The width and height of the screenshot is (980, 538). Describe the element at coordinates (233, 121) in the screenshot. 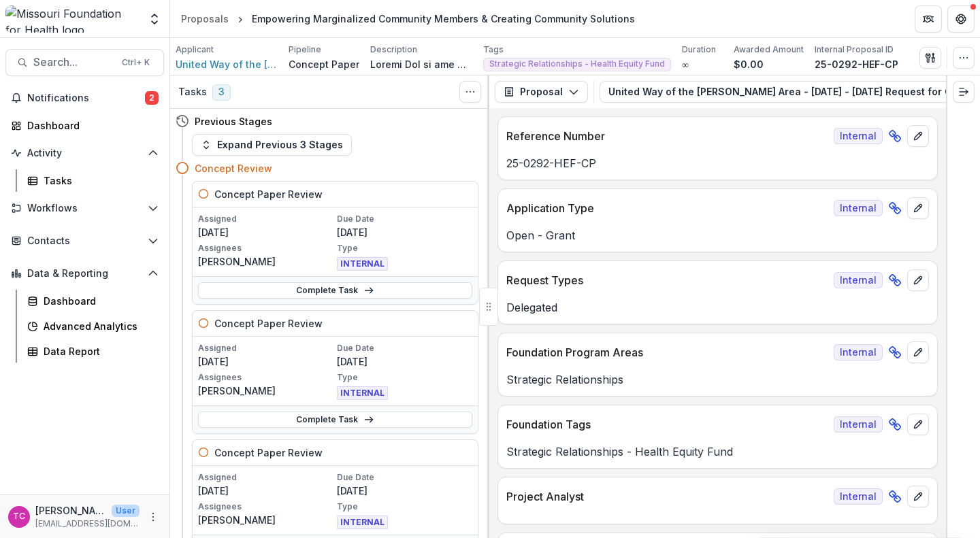

I see `h4: Previous Stages` at that location.